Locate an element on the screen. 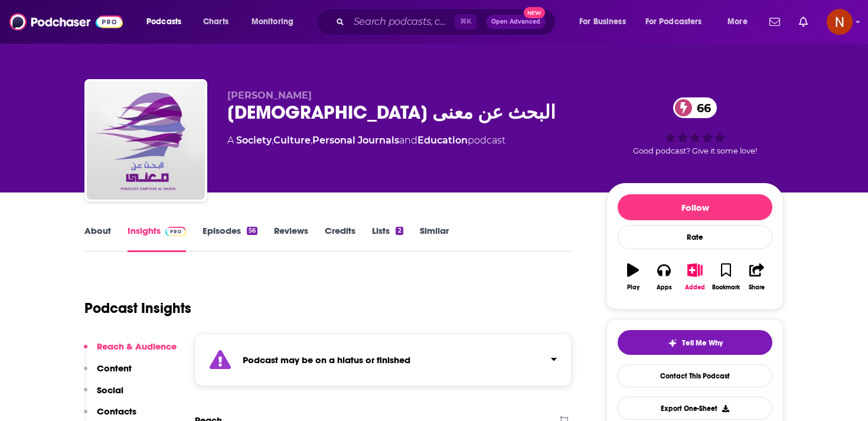 The image size is (868, 421). p: Social is located at coordinates (110, 390).